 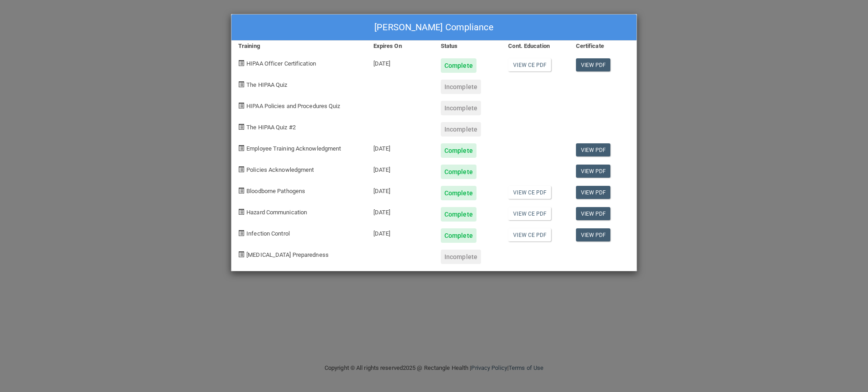 What do you see at coordinates (293, 106) in the screenshot?
I see `span: HIPAA Policies and Procedures Quiz` at bounding box center [293, 106].